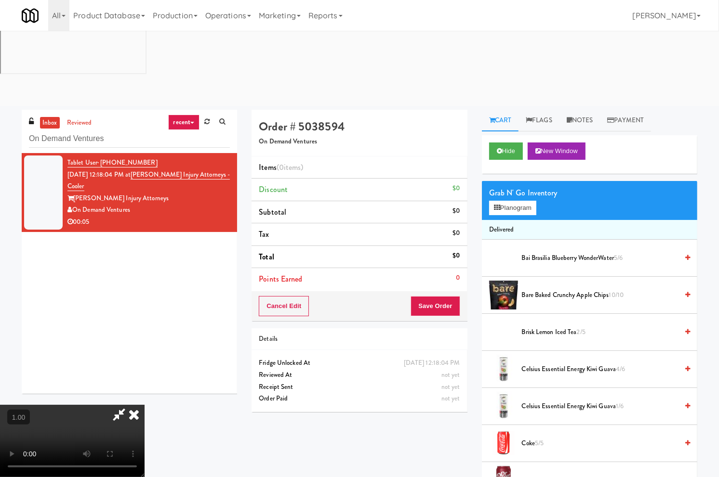 The width and height of the screenshot is (719, 477). I want to click on div: Grab N' Go Inventory, so click(589, 193).